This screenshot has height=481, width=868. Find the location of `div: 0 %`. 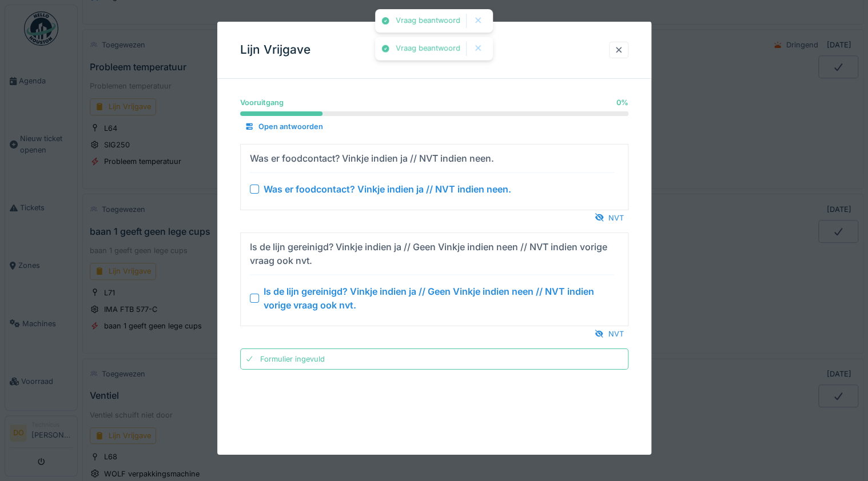

div: 0 % is located at coordinates (622, 102).